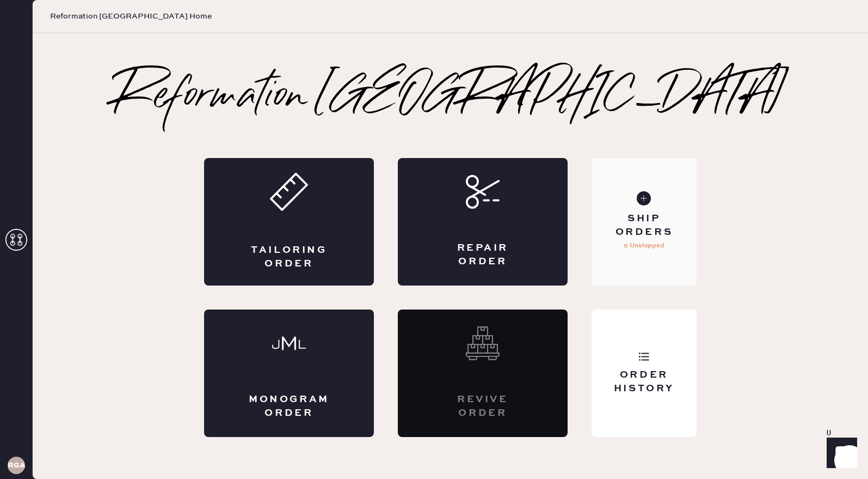 The height and width of the screenshot is (479, 868). Describe the element at coordinates (289, 406) in the screenshot. I see `div: Monogram Order` at that location.